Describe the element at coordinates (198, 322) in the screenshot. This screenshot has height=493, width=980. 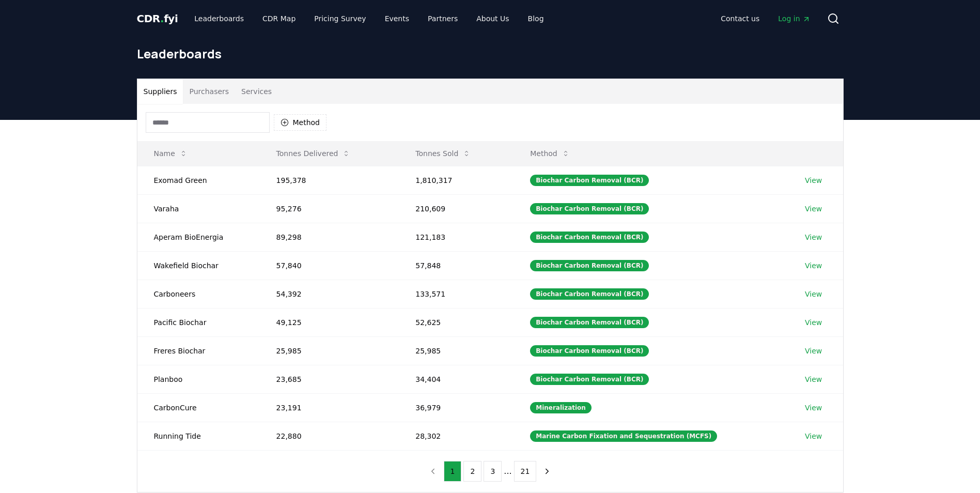
I see `td: Pacific Biochar` at that location.